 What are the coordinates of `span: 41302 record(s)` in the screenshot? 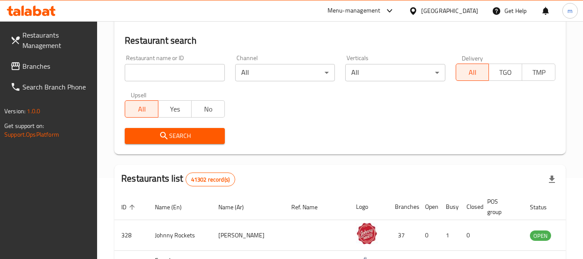 It's located at (210, 179).